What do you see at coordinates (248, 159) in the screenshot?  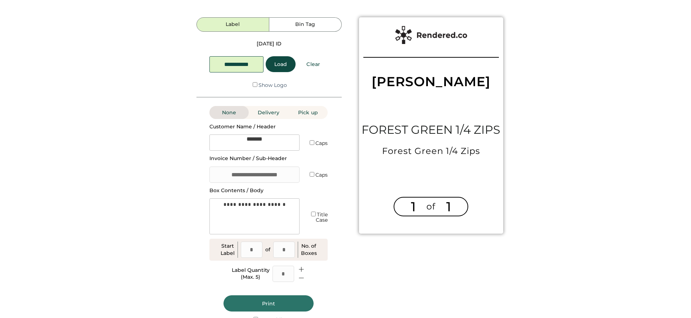 I see `div: Invoice Number / Sub-Header` at bounding box center [248, 159].